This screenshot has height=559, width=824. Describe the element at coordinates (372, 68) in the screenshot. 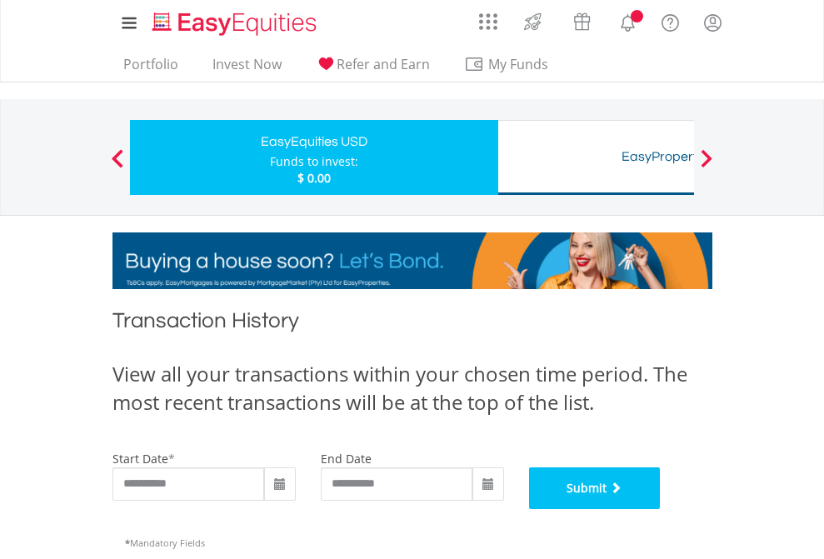

I see `a: Refer and Earn` at that location.